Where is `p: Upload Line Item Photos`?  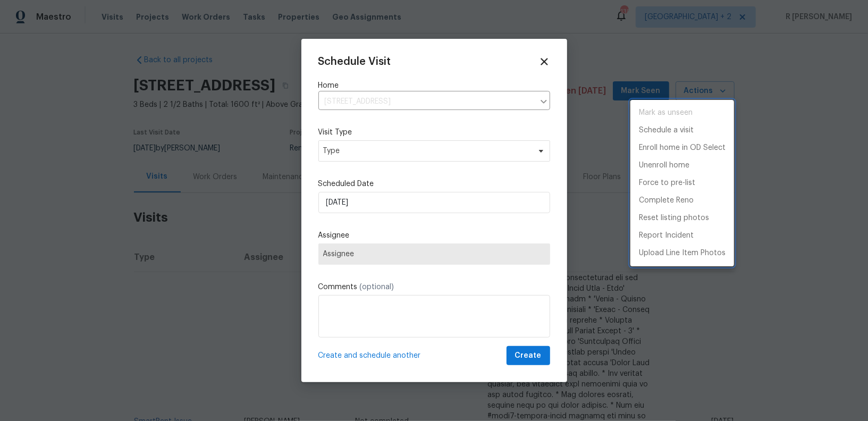 p: Upload Line Item Photos is located at coordinates (682, 253).